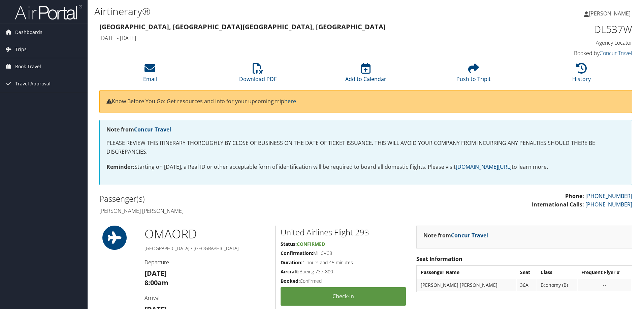  I want to click on strong: Reminder:, so click(120, 167).